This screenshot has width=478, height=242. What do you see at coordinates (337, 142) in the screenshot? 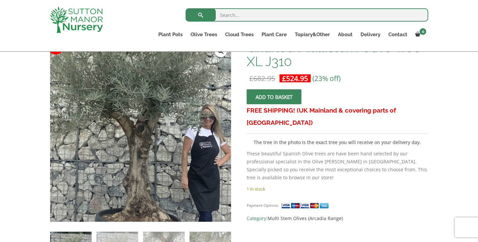
I see `strong: The tree in the photo is the exact tree you will receive on your delivery day.` at bounding box center [337, 142].